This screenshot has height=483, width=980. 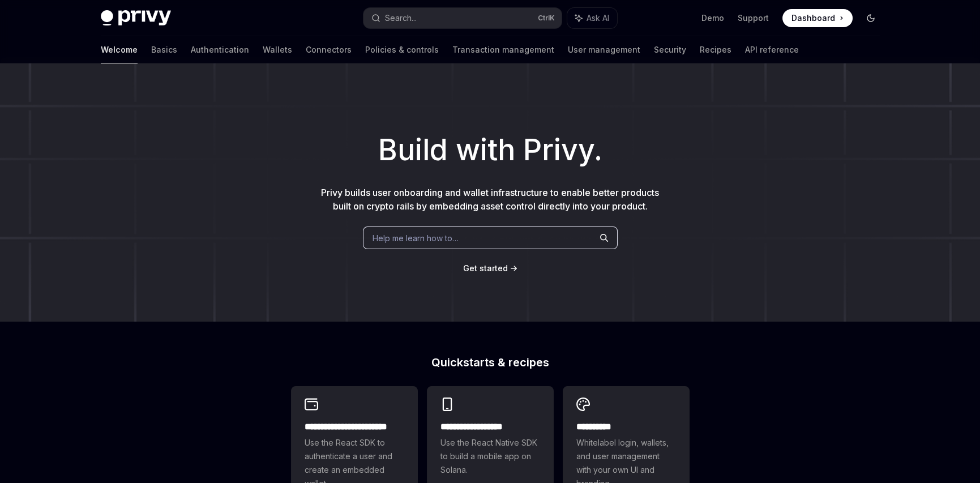 I want to click on span: Get started, so click(x=485, y=267).